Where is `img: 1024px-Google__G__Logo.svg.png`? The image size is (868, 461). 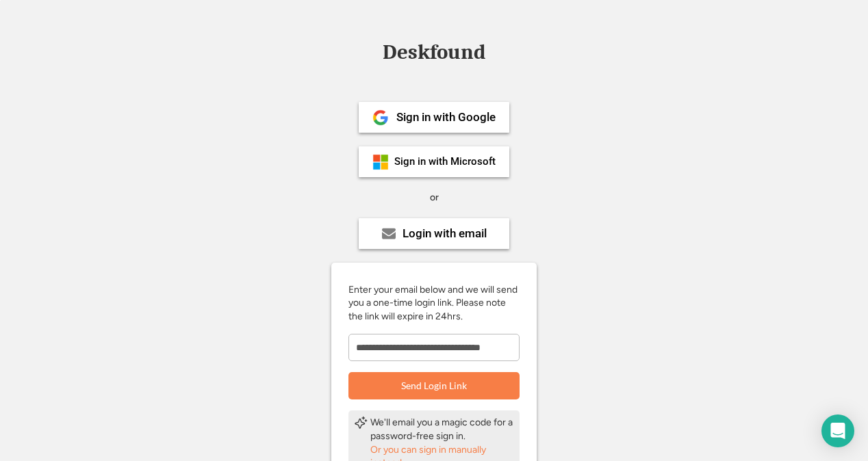
img: 1024px-Google__G__Logo.svg.png is located at coordinates (381, 118).